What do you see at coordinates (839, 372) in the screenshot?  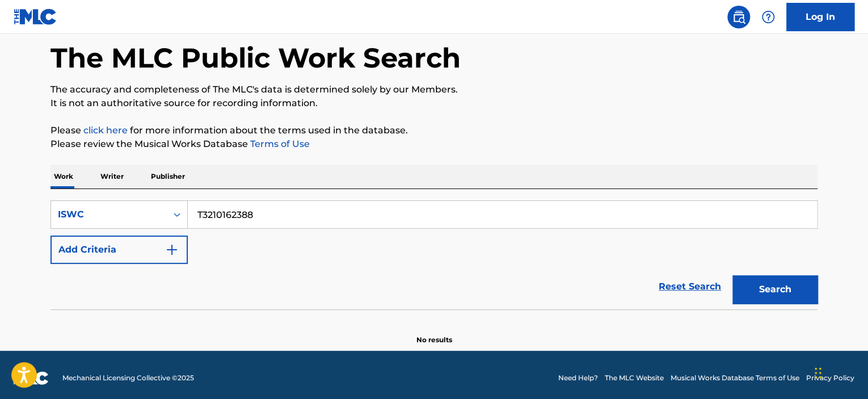 I see `div: Chat Widget` at bounding box center [839, 372].